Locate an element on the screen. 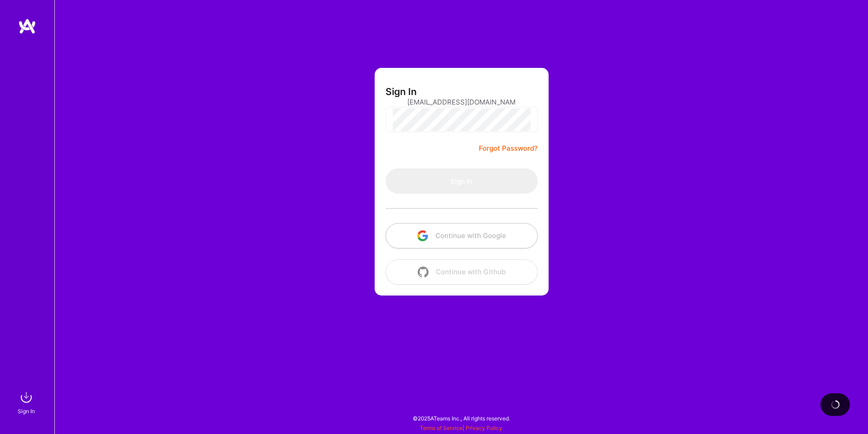  h3: Sign In is located at coordinates (401, 91).